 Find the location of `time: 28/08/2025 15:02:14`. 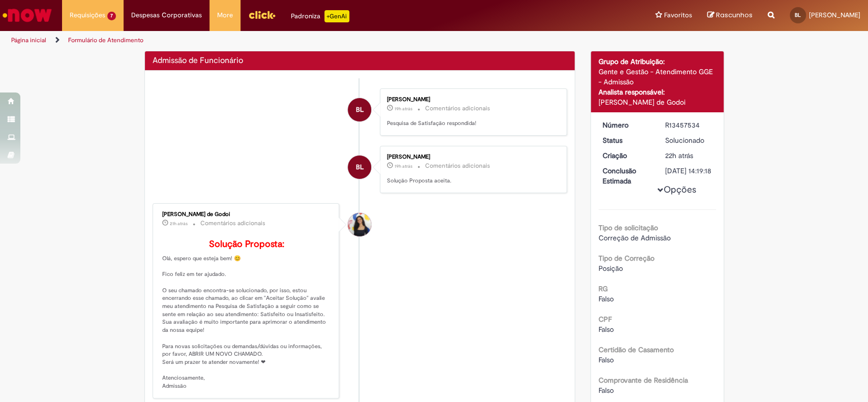

time: 28/08/2025 15:02:14 is located at coordinates (403, 109).